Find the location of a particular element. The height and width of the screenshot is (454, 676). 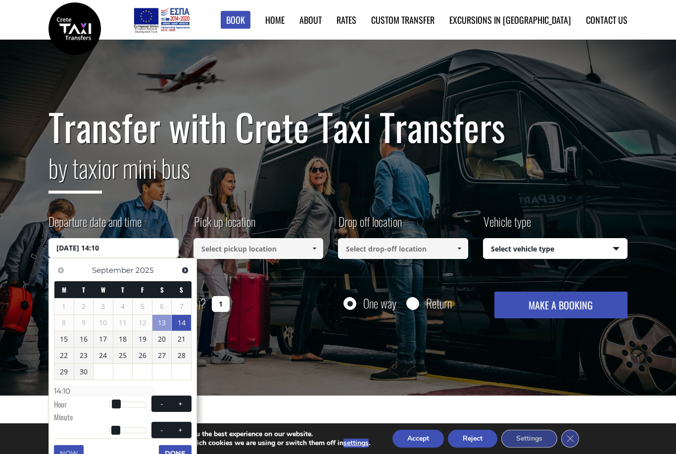

input: Select pickup location is located at coordinates (258, 249).